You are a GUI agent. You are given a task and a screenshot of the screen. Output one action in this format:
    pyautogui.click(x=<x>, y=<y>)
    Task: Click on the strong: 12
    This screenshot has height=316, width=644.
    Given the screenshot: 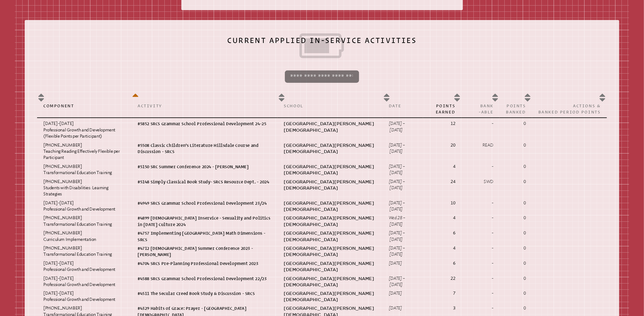 What is the action you would take?
    pyautogui.click(x=453, y=123)
    